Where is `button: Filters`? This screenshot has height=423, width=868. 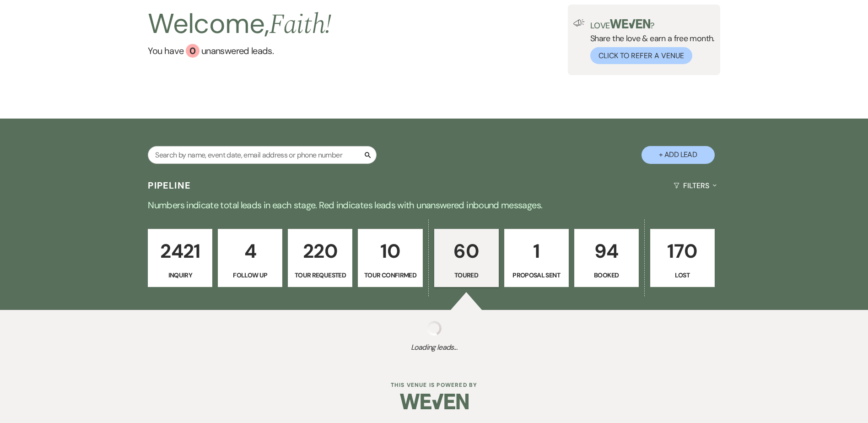 button: Filters is located at coordinates (694, 186).